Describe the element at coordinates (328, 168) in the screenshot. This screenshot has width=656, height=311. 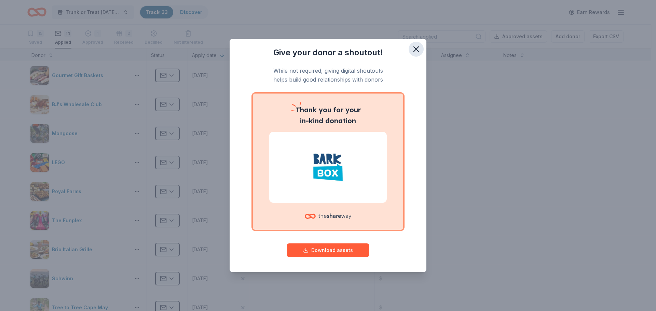
I see `img: BarkBox` at that location.